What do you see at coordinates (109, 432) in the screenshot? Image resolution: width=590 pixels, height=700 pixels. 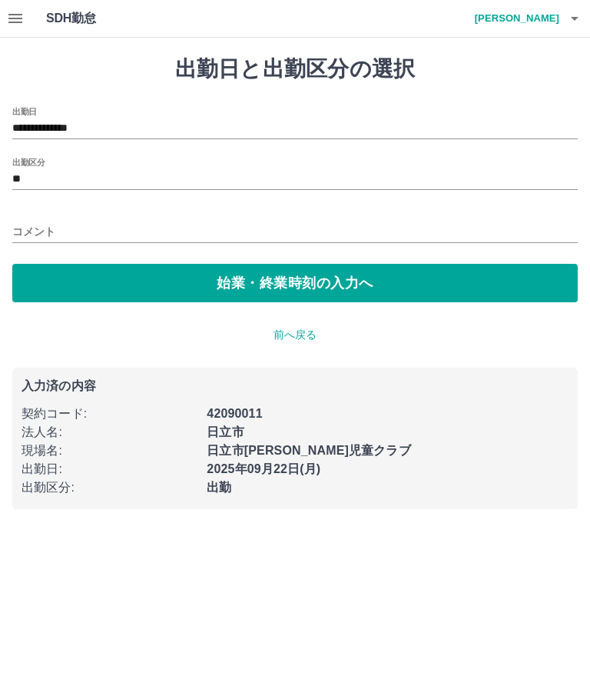 I see `p: 法人名 :` at bounding box center [109, 432].